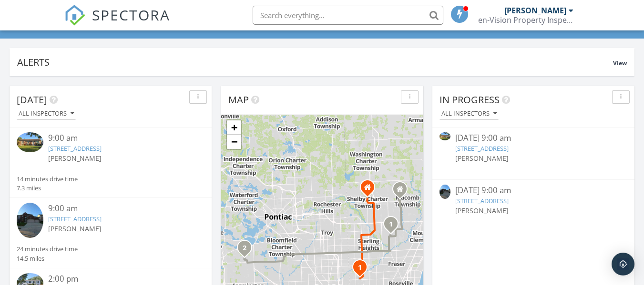 The width and height of the screenshot is (644, 285). What do you see at coordinates (403, 192) in the screenshot?
I see `div: 51194 Romeo Plank Rd #328, Macomb MI 48042` at bounding box center [403, 192].